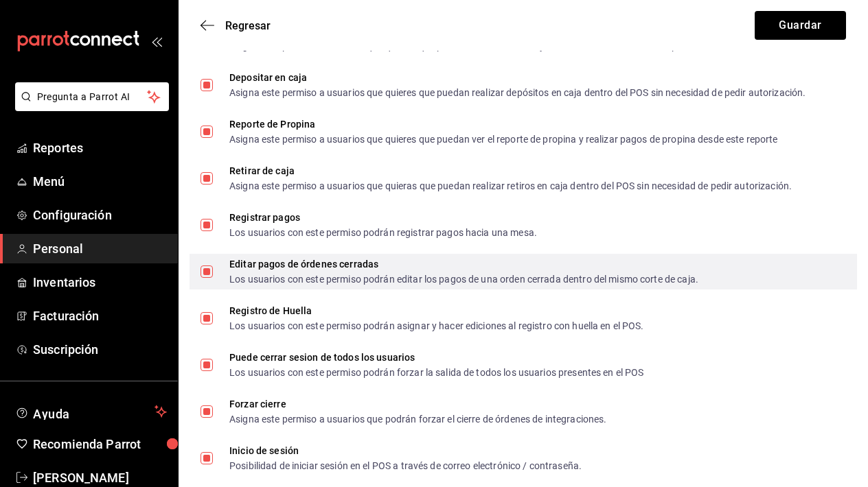 Image resolution: width=868 pixels, height=487 pixels. Describe the element at coordinates (100, 248) in the screenshot. I see `span: Personal` at that location.